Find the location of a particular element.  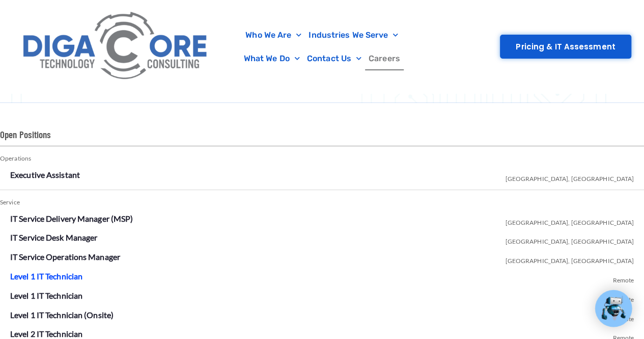

span: Pricing & IT Assessment is located at coordinates (565, 47).